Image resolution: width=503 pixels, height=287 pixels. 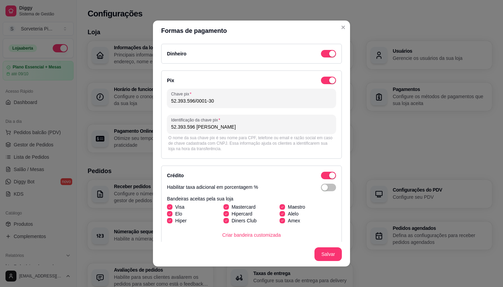 What do you see at coordinates (328, 254) in the screenshot?
I see `button: Salvar` at bounding box center [328, 254].